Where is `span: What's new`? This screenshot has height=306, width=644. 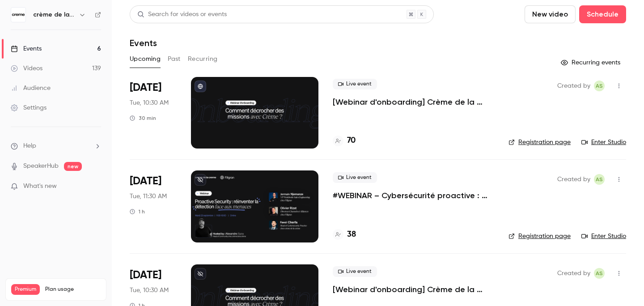 span: What's new is located at coordinates (40, 186).